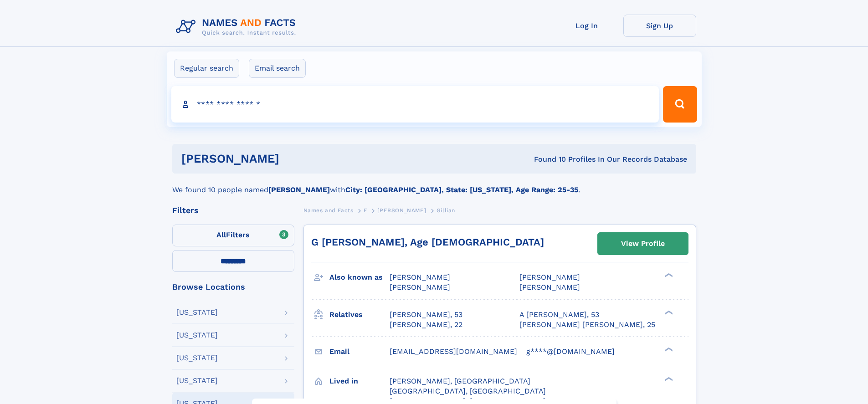 The image size is (868, 404). I want to click on h3: Email, so click(360, 352).